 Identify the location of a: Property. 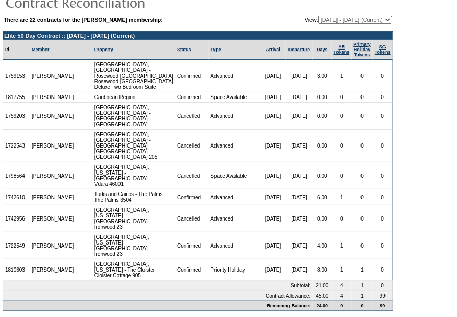
(104, 50).